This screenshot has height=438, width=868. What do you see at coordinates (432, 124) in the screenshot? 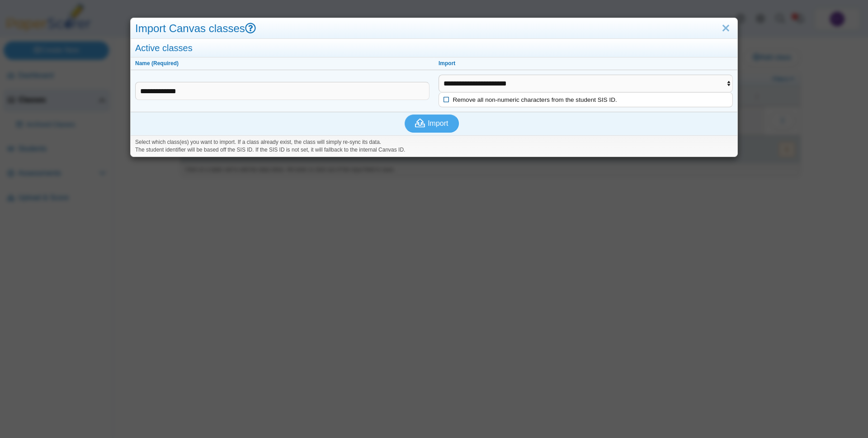
I see `button: Import` at bounding box center [432, 124].